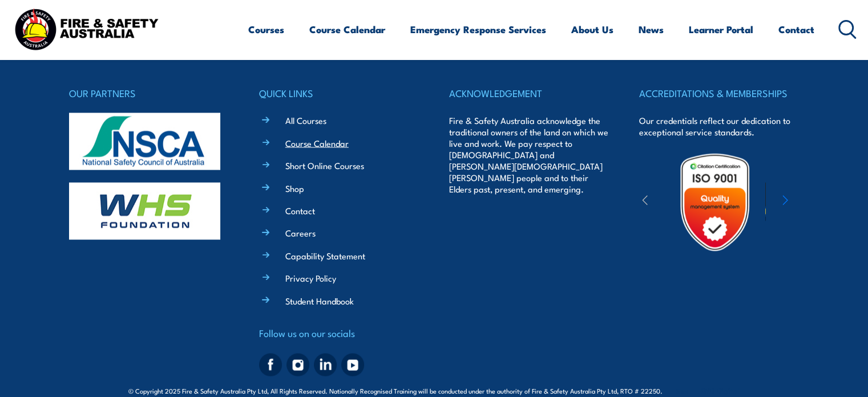 This screenshot has width=868, height=397. Describe the element at coordinates (719, 93) in the screenshot. I see `h4: ACCREDITATIONS & MEMBERSHIPS` at that location.